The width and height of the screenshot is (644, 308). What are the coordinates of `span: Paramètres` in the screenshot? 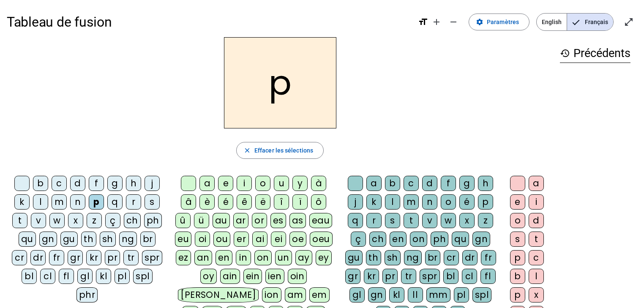 It's located at (503, 22).